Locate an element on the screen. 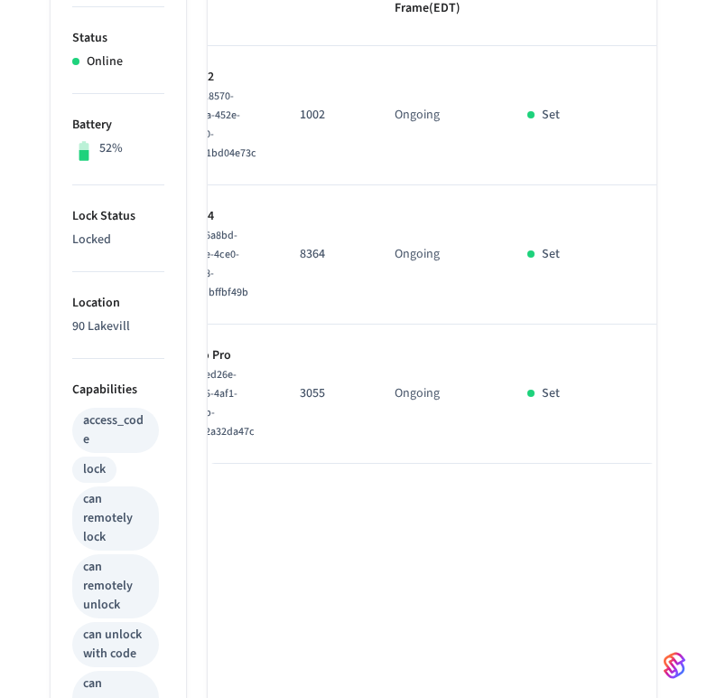  div: lock is located at coordinates (94, 469).